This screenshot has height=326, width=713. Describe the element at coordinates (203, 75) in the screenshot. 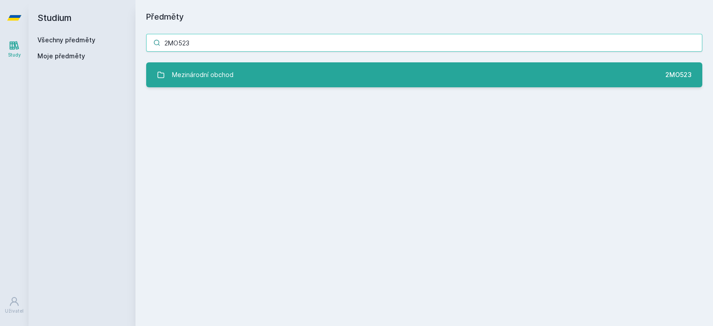

I see `div: Mezinárodní obchod` at that location.